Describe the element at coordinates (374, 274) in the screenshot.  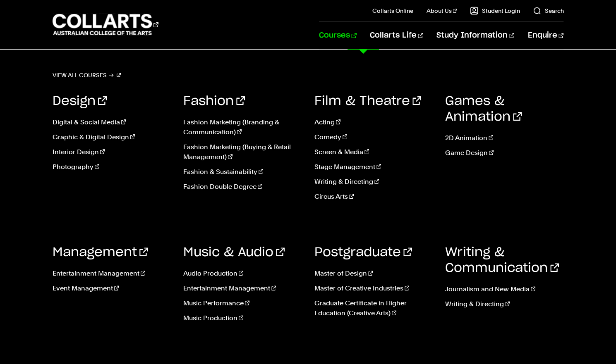
I see `a: Master of Design` at that location.